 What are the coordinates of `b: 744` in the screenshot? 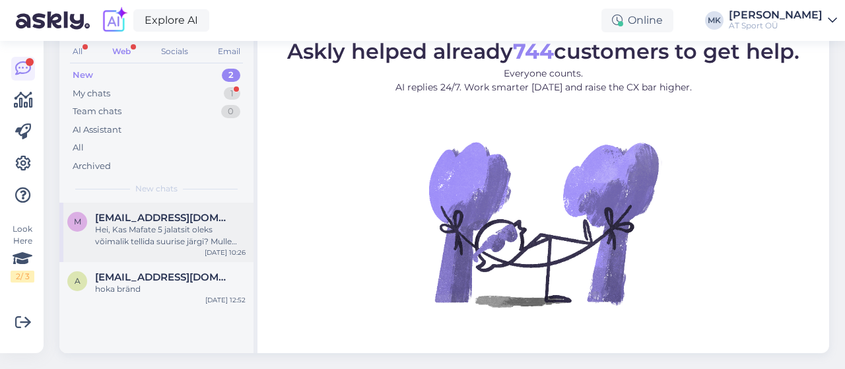 It's located at (533, 51).